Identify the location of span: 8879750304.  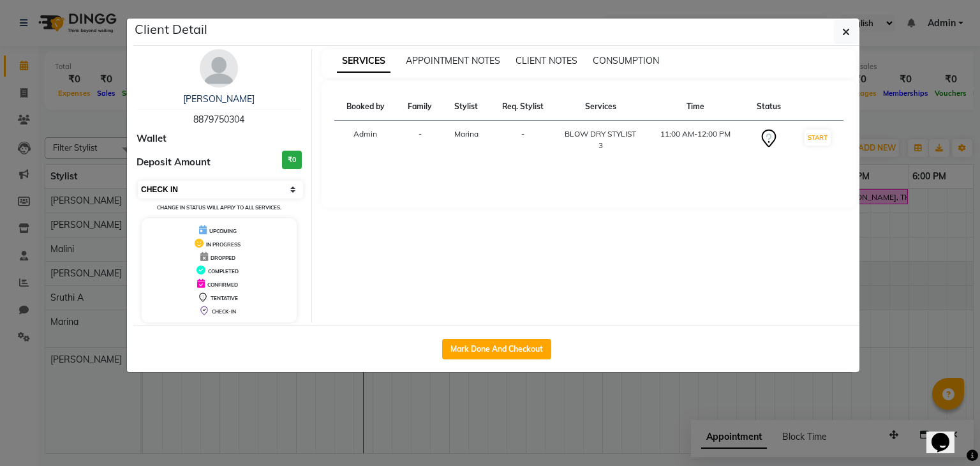
(219, 119).